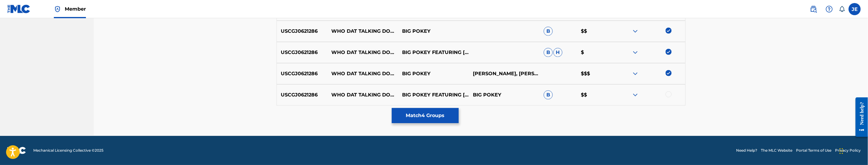 This screenshot has height=165, width=868. Describe the element at coordinates (425, 115) in the screenshot. I see `button: Match4 Groups` at that location.